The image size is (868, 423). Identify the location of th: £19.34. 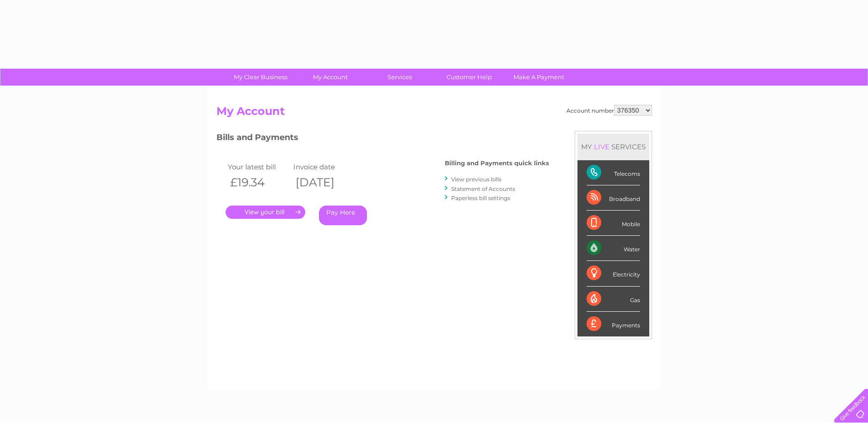
(259, 182).